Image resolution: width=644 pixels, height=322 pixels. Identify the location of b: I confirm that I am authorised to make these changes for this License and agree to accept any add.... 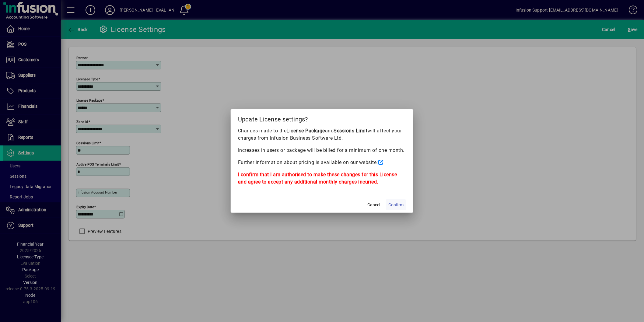
(318, 178).